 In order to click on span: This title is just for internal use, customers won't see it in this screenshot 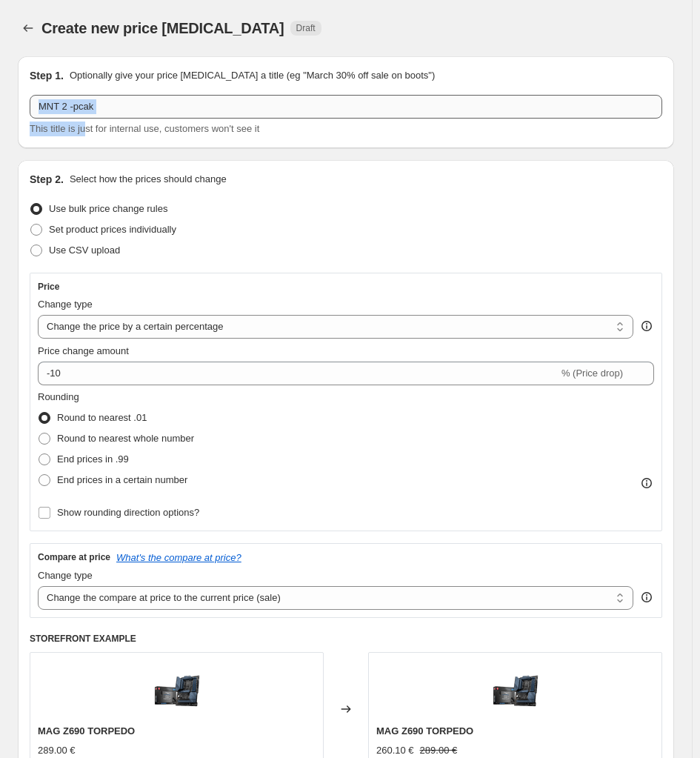, I will do `click(145, 128)`.